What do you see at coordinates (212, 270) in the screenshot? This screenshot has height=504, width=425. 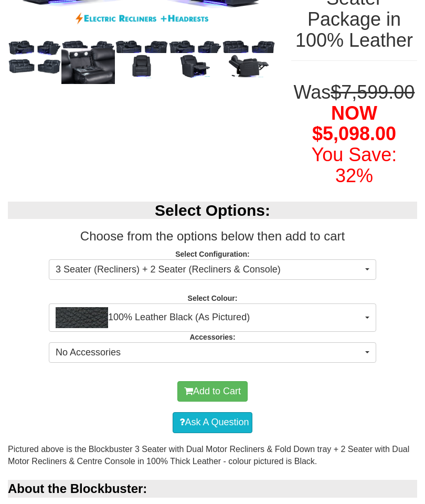 I see `button: 3 Seater (Recliners) + 2 Seater (Recliners & Console)` at bounding box center [212, 270].